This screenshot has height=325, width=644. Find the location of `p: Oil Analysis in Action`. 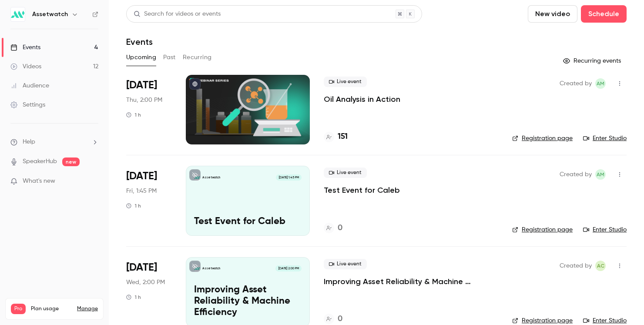

p: Oil Analysis in Action is located at coordinates (362, 99).